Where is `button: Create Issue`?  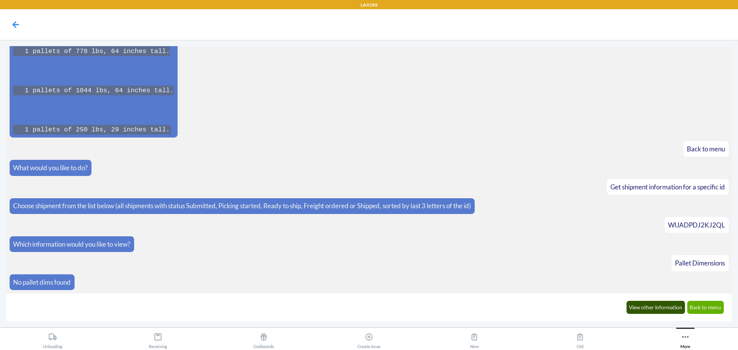
button: Create Issue is located at coordinates (369, 338).